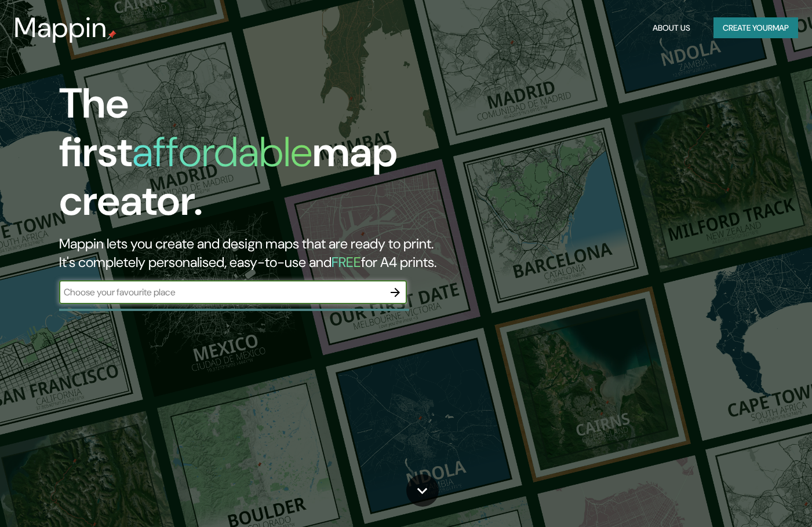 The width and height of the screenshot is (812, 527). I want to click on h1: The first map creator., so click(262, 157).